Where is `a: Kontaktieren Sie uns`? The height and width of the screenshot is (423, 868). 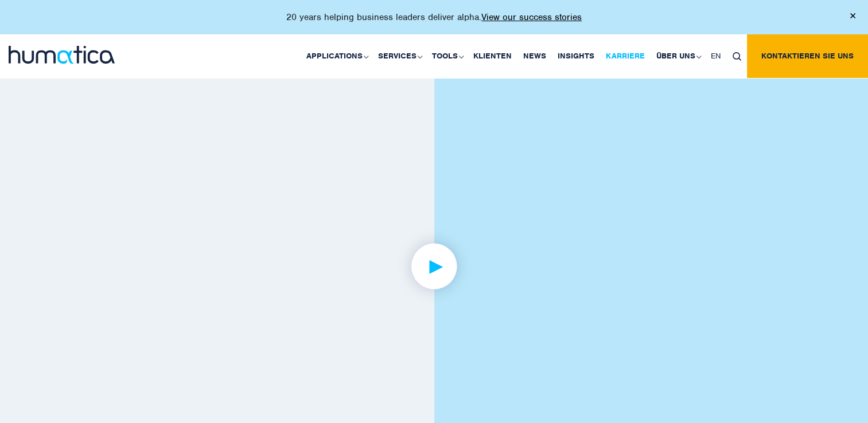 a: Kontaktieren Sie uns is located at coordinates (808, 56).